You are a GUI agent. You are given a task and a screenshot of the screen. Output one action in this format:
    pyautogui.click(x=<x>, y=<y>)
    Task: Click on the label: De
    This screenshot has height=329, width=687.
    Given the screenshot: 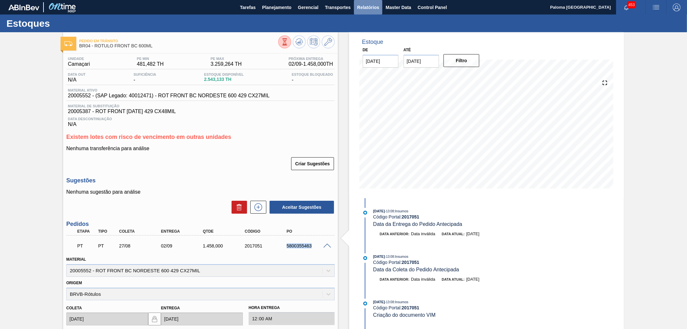 What is the action you would take?
    pyautogui.click(x=365, y=50)
    